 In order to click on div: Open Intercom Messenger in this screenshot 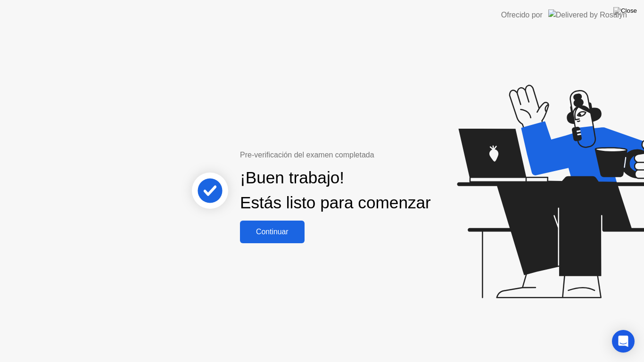, I will do `click(624, 341)`.